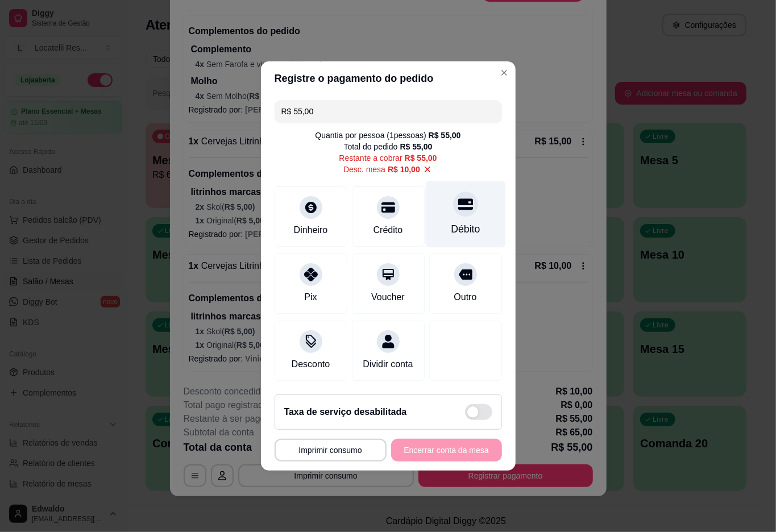 This screenshot has width=776, height=532. I want to click on div: Voucher, so click(388, 297).